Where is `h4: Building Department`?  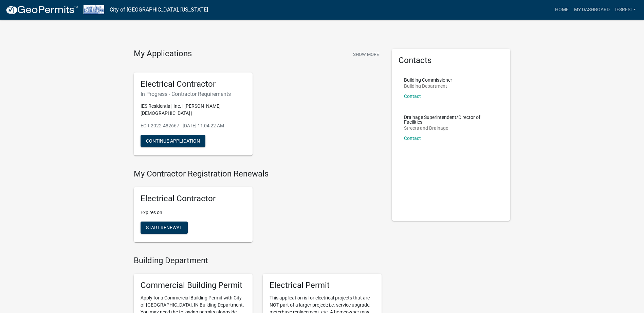
h4: Building Department is located at coordinates (257, 261).